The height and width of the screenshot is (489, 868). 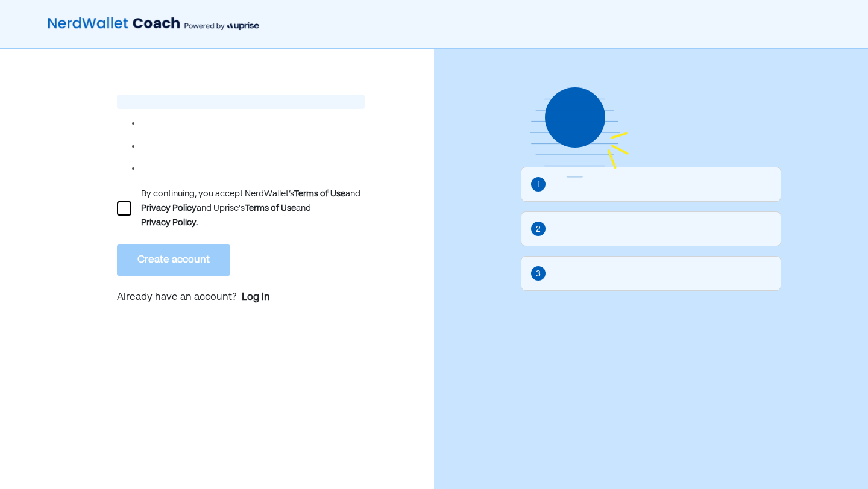 What do you see at coordinates (168, 209) in the screenshot?
I see `div: Privacy Policy` at bounding box center [168, 209].